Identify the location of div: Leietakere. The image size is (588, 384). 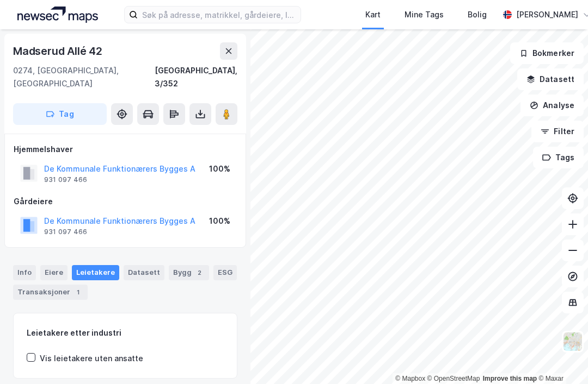
(95, 273).